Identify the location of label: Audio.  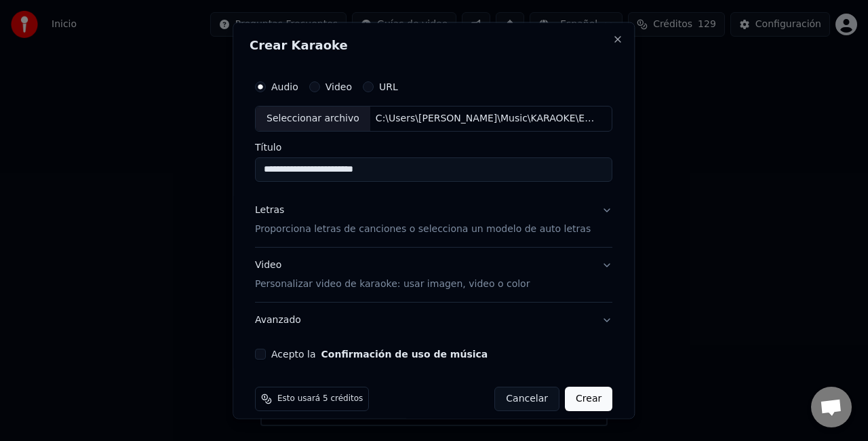
(285, 87).